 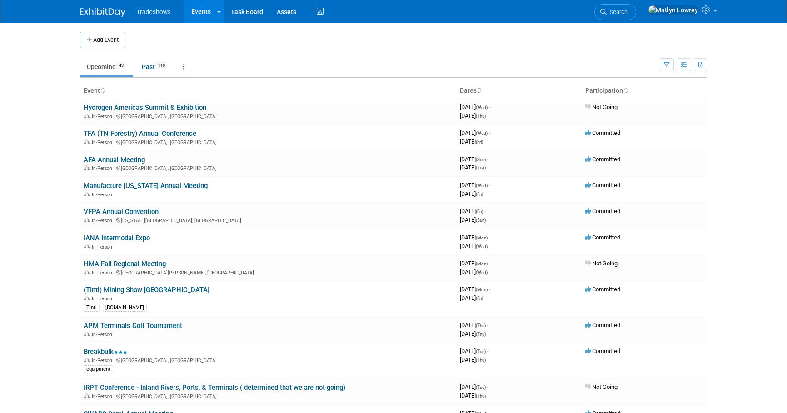 What do you see at coordinates (98, 369) in the screenshot?
I see `div: equipment` at bounding box center [98, 369].